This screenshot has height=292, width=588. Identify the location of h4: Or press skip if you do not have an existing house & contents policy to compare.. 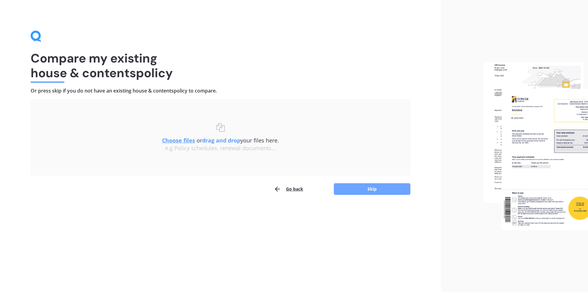
(221, 91).